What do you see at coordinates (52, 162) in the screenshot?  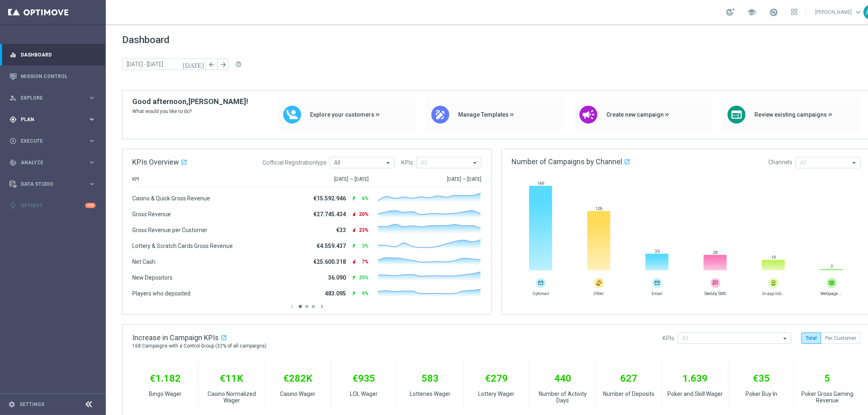 I see `button: track_changes Analyze keyboard_arrow_right` at bounding box center [52, 162].